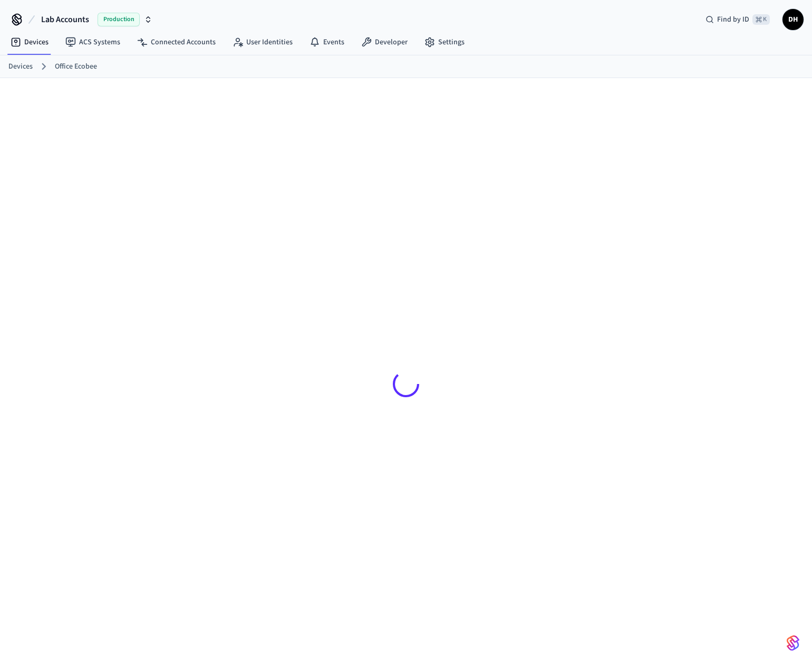 The image size is (812, 662). What do you see at coordinates (118, 19) in the screenshot?
I see `span: Production` at bounding box center [118, 19].